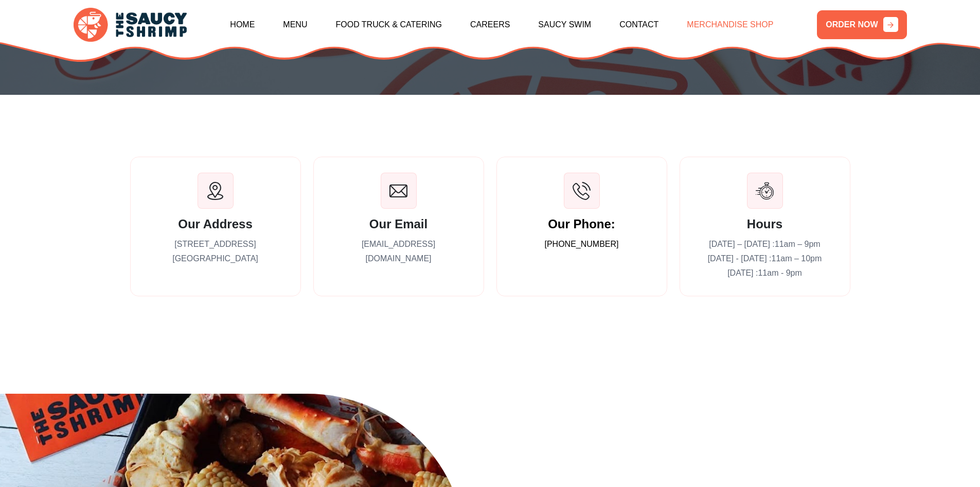  What do you see at coordinates (565, 25) in the screenshot?
I see `a: Saucy Swim` at bounding box center [565, 25].